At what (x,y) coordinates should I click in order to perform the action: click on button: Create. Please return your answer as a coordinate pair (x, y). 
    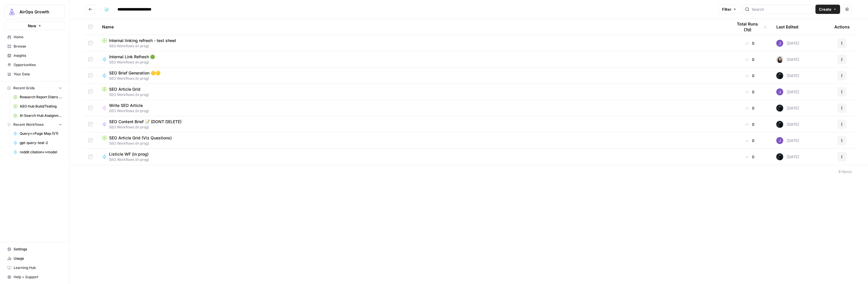
    Looking at the image, I should click on (827, 9).